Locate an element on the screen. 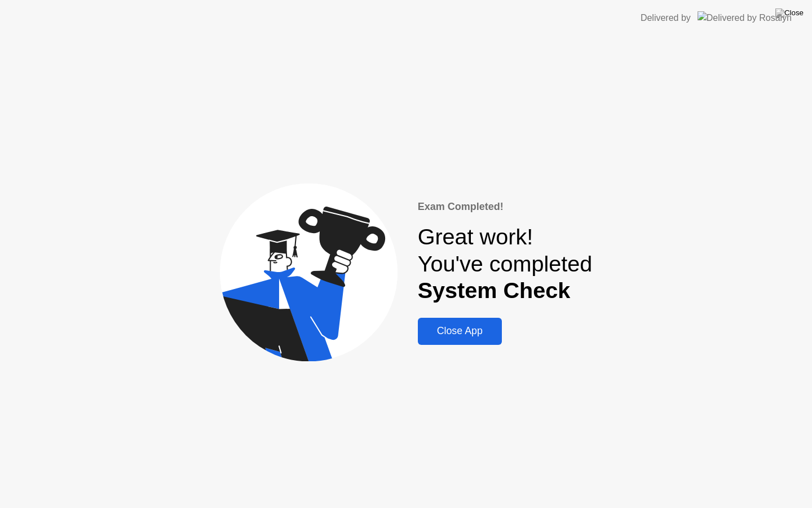 The image size is (812, 508). b: System Check is located at coordinates (494, 290).